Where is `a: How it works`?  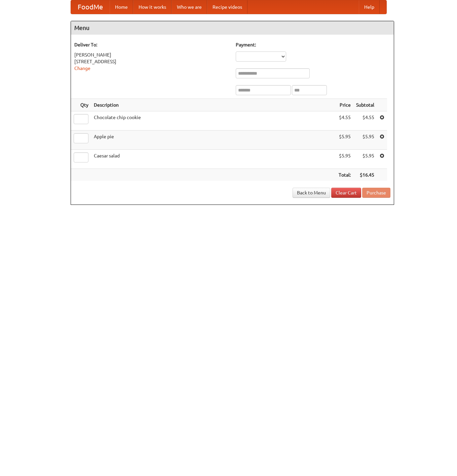 a: How it works is located at coordinates (152, 7).